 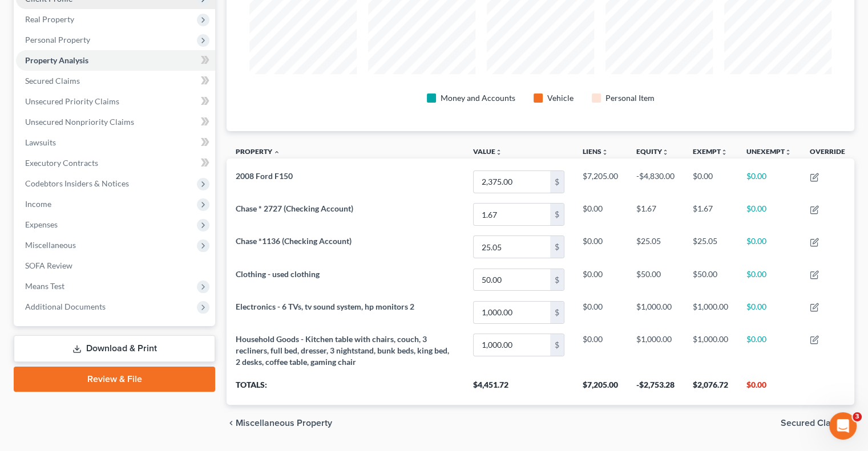 I want to click on button: chevron_left Miscellaneous Property, so click(x=279, y=424).